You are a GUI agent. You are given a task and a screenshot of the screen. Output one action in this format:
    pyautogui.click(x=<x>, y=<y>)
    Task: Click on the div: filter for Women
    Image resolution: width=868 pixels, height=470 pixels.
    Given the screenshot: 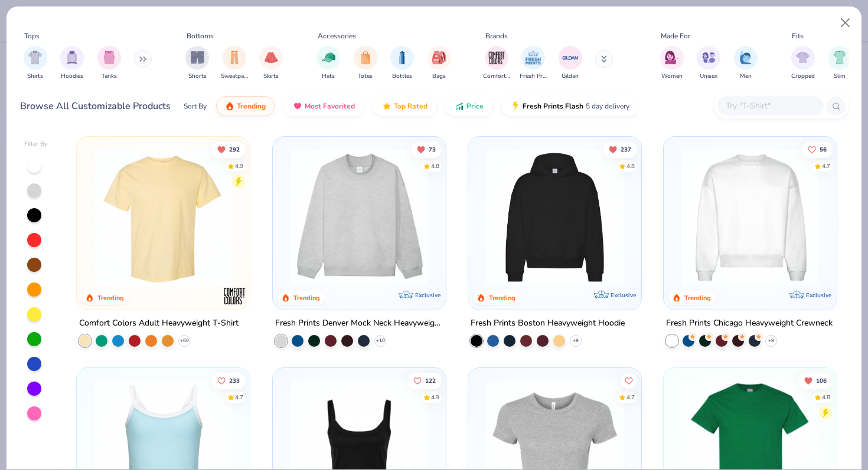 What is the action you would take?
    pyautogui.click(x=672, y=63)
    